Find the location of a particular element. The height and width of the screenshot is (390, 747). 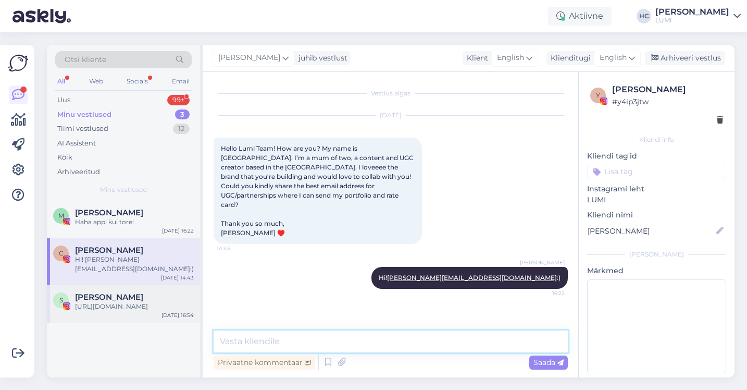

span: y is located at coordinates (598, 95).